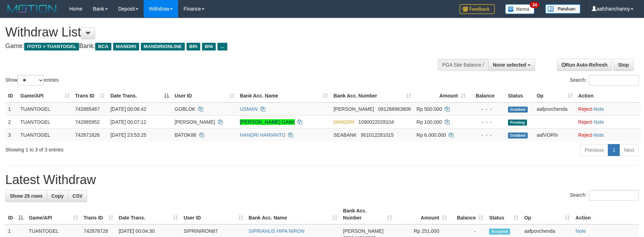 The height and width of the screenshot is (237, 644). What do you see at coordinates (604, 195) in the screenshot?
I see `label: Search:` at bounding box center [604, 195].